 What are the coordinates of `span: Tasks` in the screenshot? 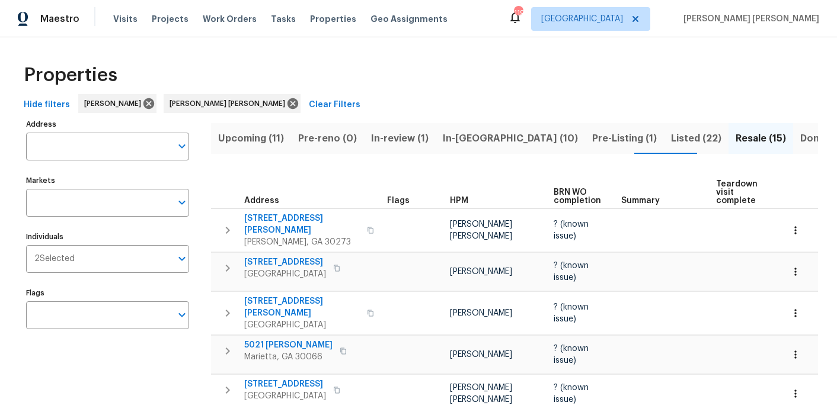 It's located at (283, 19).